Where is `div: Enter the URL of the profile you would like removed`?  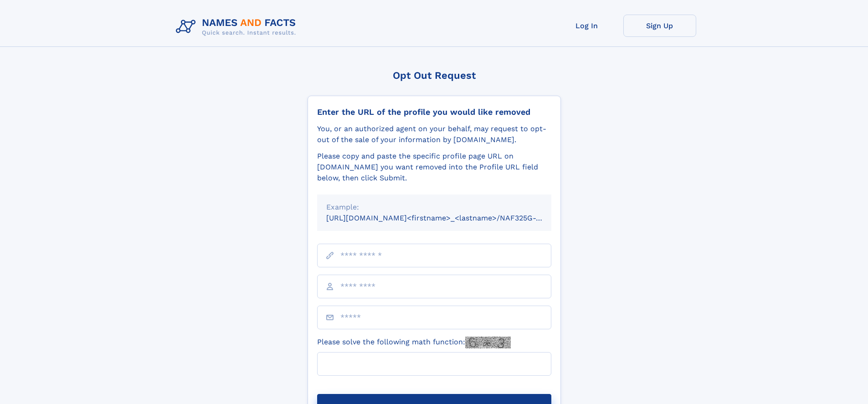 div: Enter the URL of the profile you would like removed is located at coordinates (434, 112).